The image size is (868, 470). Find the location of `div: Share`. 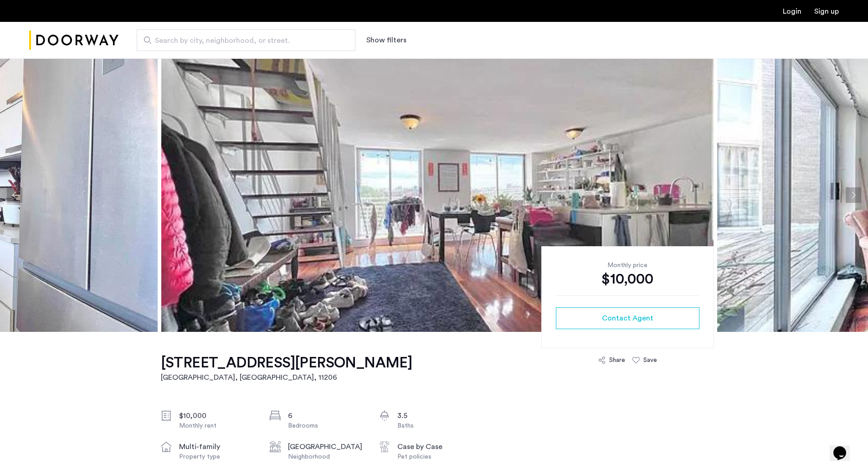

div: Share is located at coordinates (617, 360).